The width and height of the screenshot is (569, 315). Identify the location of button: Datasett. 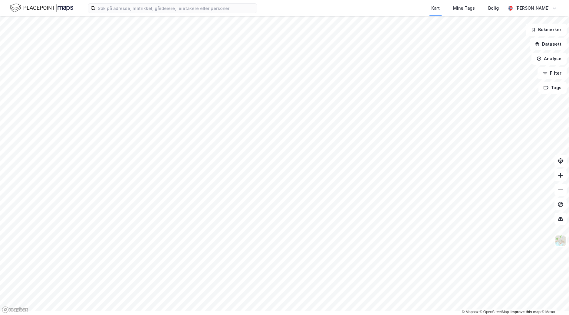
(548, 44).